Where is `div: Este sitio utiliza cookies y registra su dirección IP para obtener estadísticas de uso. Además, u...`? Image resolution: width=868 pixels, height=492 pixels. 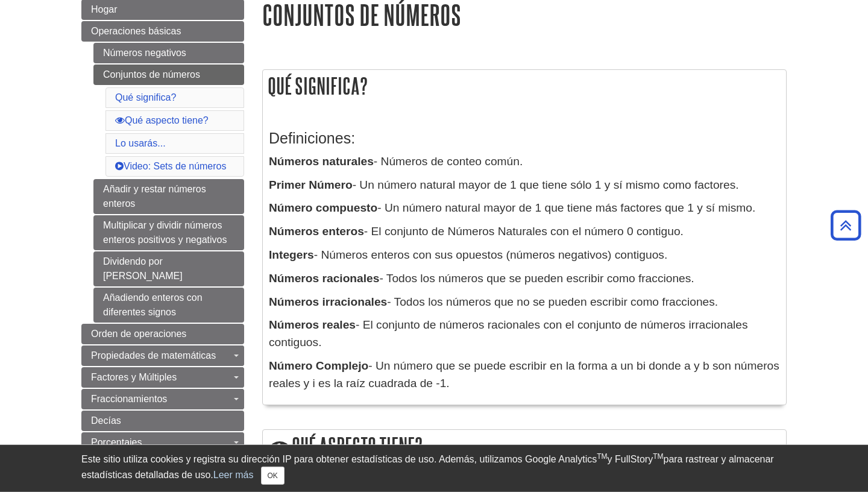
div: Este sitio utiliza cookies y registra su dirección IP para obtener estadísticas de uso. Además, u... is located at coordinates (434, 468).